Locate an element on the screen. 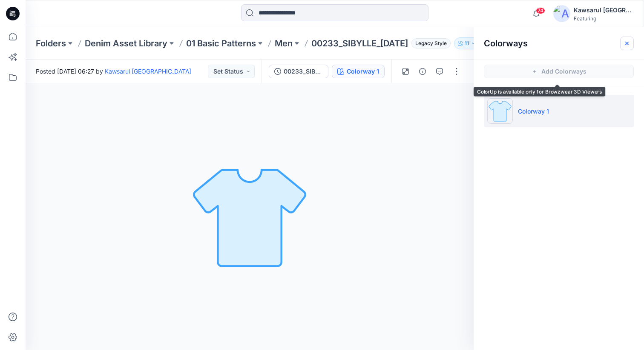  button: Details is located at coordinates (422, 71).